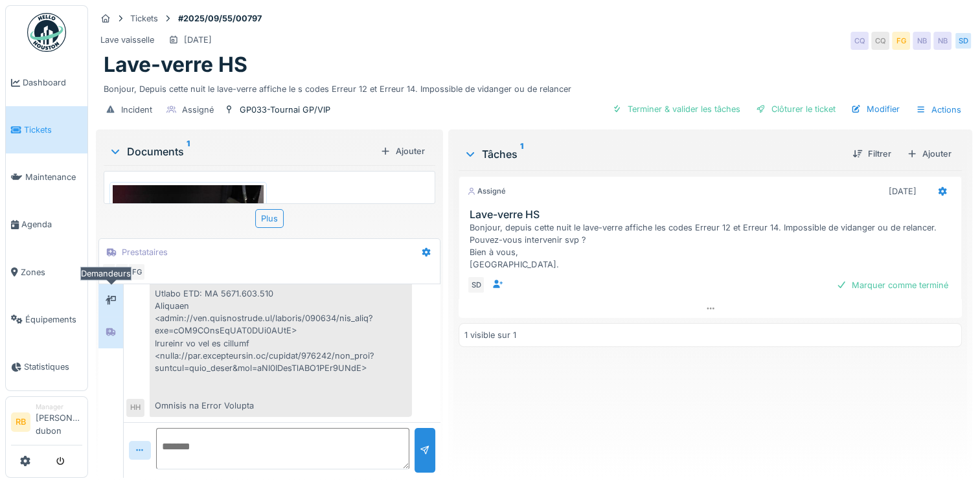 The width and height of the screenshot is (980, 483). I want to click on span: Dashboard, so click(52, 82).